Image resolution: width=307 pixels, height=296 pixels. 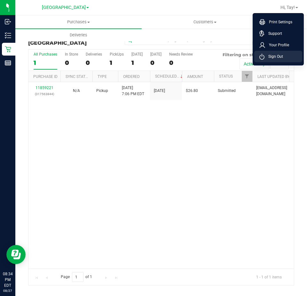 What do you see at coordinates (71, 54) in the screenshot?
I see `div: In Store` at bounding box center [71, 54].